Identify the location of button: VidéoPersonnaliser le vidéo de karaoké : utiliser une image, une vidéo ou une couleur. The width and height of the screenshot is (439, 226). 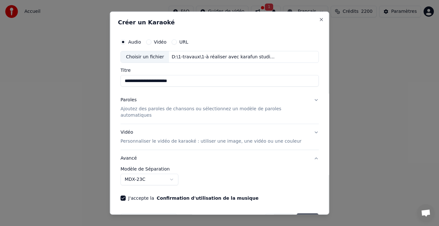
(219, 137).